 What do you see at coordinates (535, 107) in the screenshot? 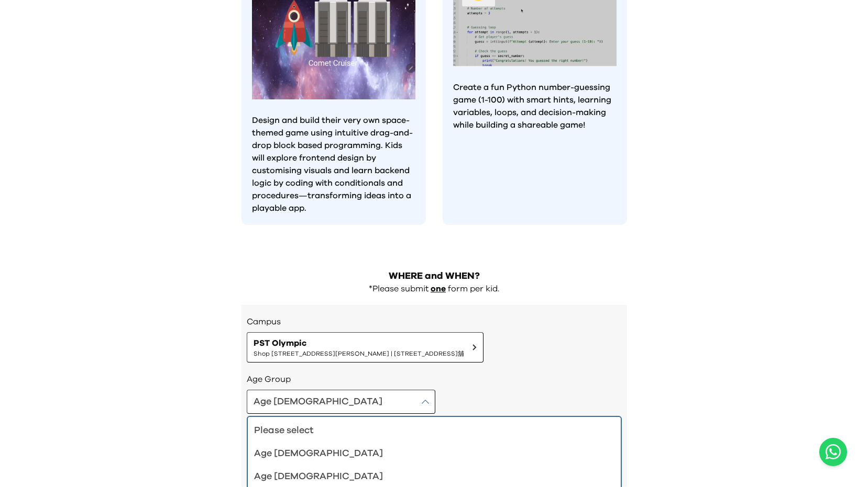
I see `p: Create a fun Python number-guessing game (1-100) with smart hints, learning variables, loops, and...` at bounding box center [535, 107].